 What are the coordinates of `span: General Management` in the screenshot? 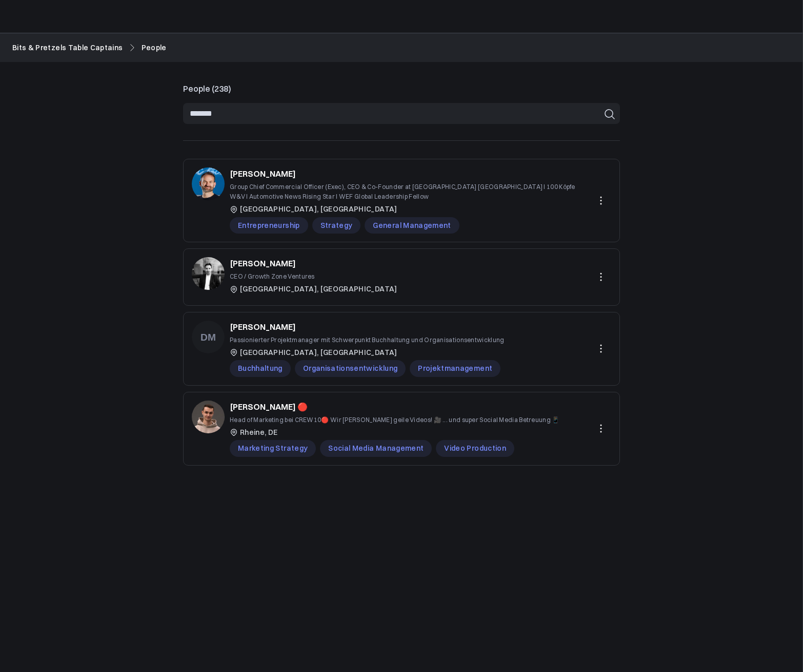 It's located at (412, 226).